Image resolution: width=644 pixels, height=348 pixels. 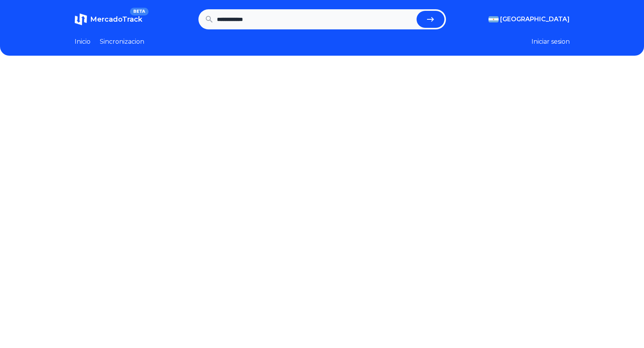 What do you see at coordinates (116, 19) in the screenshot?
I see `span: MercadoTrack` at bounding box center [116, 19].